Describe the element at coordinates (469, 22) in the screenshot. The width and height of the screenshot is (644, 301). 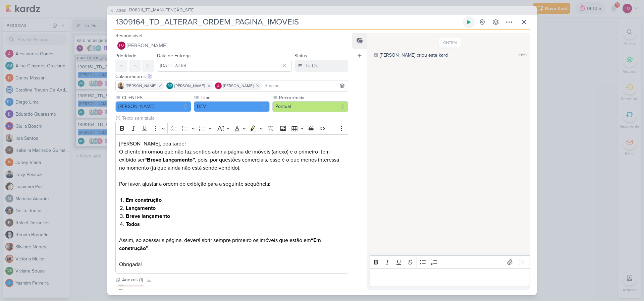
I see `div: Ligar relógio` at that location.